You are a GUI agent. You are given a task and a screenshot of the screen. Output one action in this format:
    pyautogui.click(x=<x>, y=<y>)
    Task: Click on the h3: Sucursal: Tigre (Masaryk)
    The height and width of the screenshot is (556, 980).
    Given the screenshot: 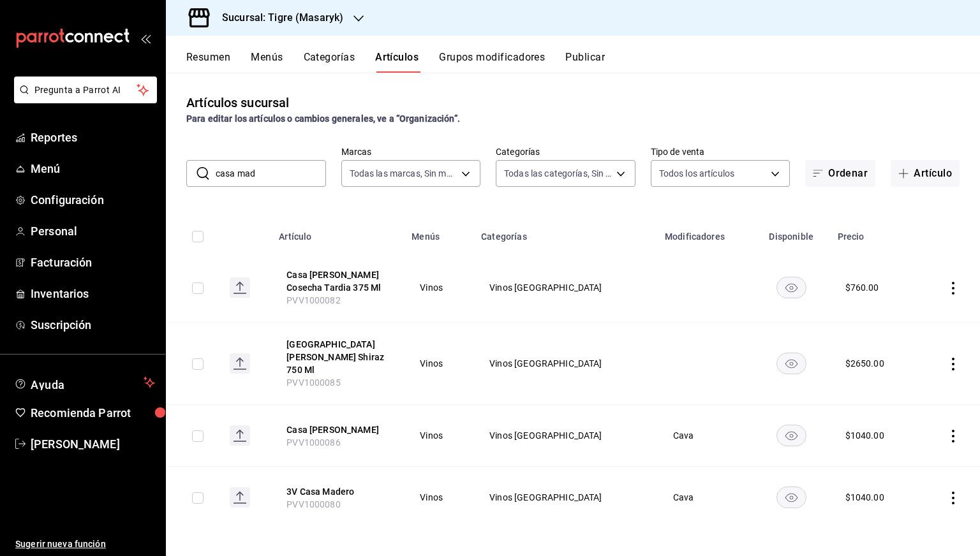 What is the action you would take?
    pyautogui.click(x=278, y=18)
    